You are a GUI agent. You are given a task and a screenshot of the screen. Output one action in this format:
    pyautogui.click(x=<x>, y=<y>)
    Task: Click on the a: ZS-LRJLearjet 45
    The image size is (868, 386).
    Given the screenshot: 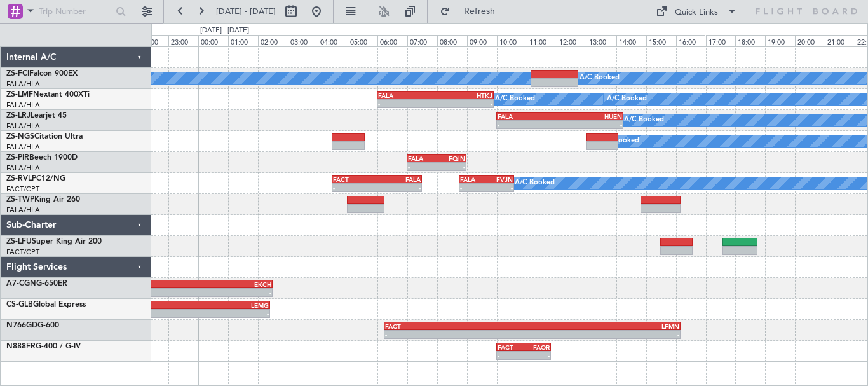 What is the action you would take?
    pyautogui.click(x=36, y=115)
    